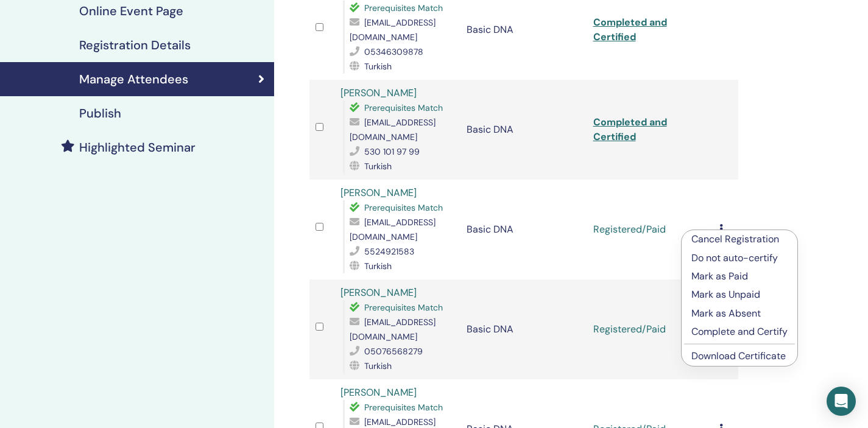 This screenshot has height=428, width=868. What do you see at coordinates (135, 45) in the screenshot?
I see `h4: Registration Details` at bounding box center [135, 45].